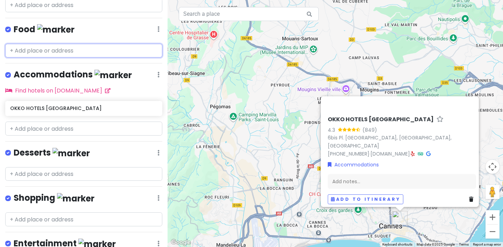 The width and height of the screenshot is (503, 247). I want to click on div: (849), so click(370, 129).